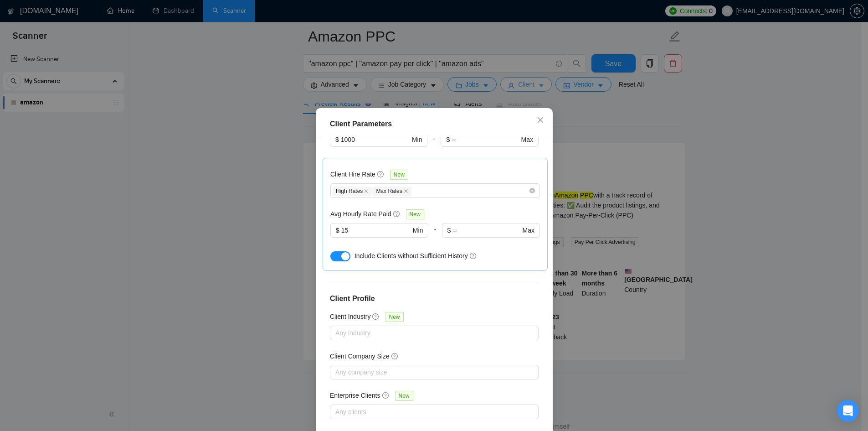  What do you see at coordinates (361, 215) in the screenshot?
I see `h5: Avg Hourly Rate Paid` at bounding box center [361, 215].